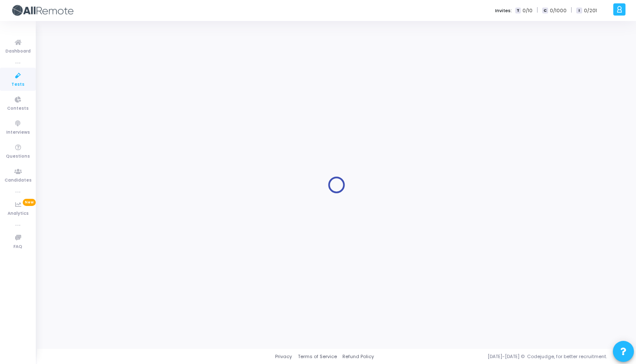 The height and width of the screenshot is (364, 636). What do you see at coordinates (518, 11) in the screenshot?
I see `span: T` at bounding box center [518, 11].